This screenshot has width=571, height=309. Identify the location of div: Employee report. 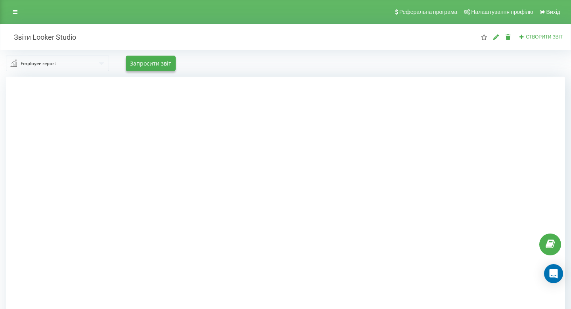
(38, 63).